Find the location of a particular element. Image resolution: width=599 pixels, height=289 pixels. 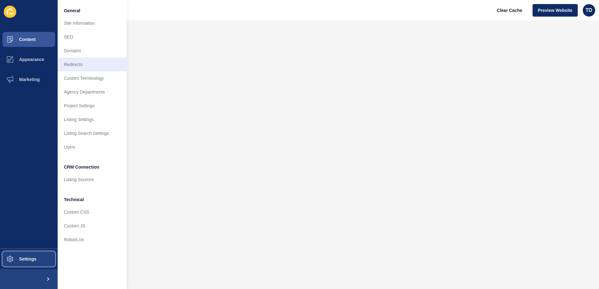

a: Listing Settings is located at coordinates (92, 120).